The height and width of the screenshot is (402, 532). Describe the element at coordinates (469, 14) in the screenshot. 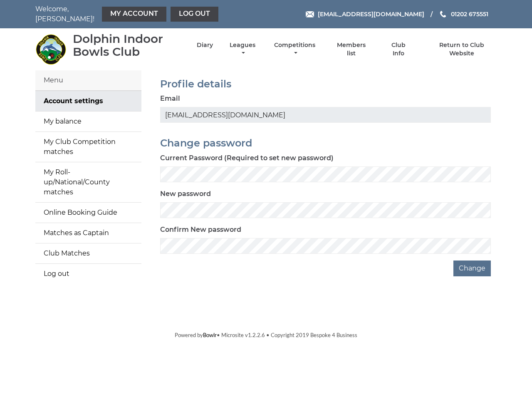

I see `span: 01202 675551` at that location.